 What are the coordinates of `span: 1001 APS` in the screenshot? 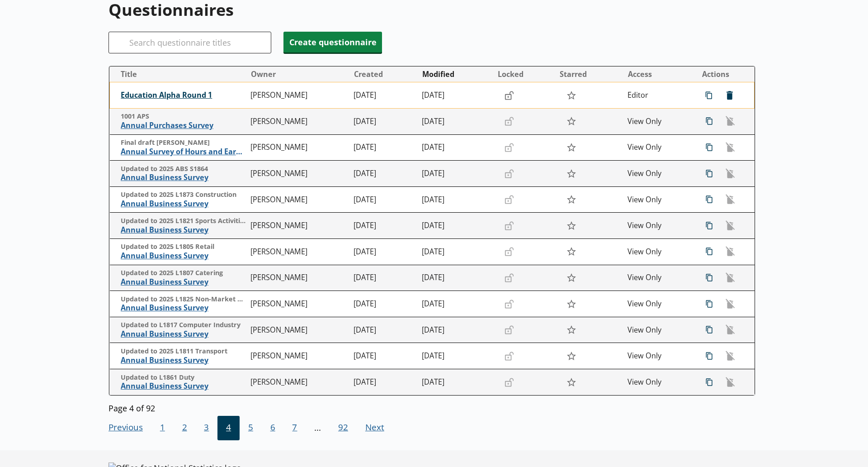 It's located at (184, 116).